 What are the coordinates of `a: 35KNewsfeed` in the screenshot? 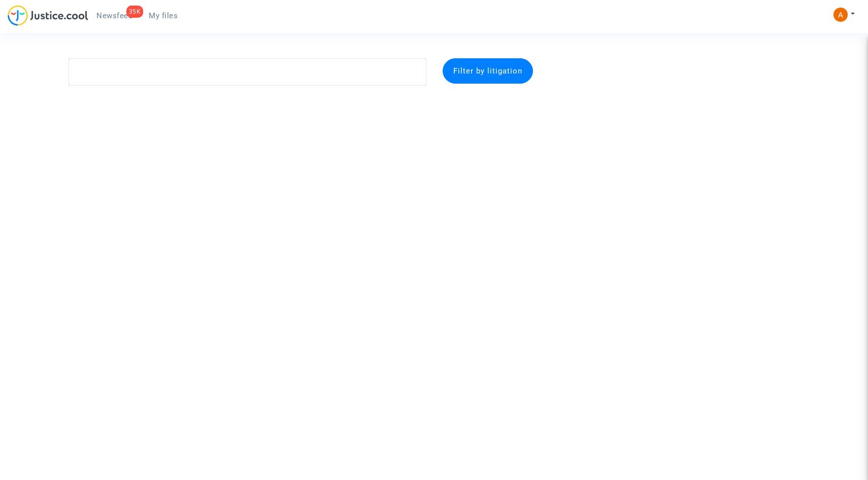 It's located at (114, 16).